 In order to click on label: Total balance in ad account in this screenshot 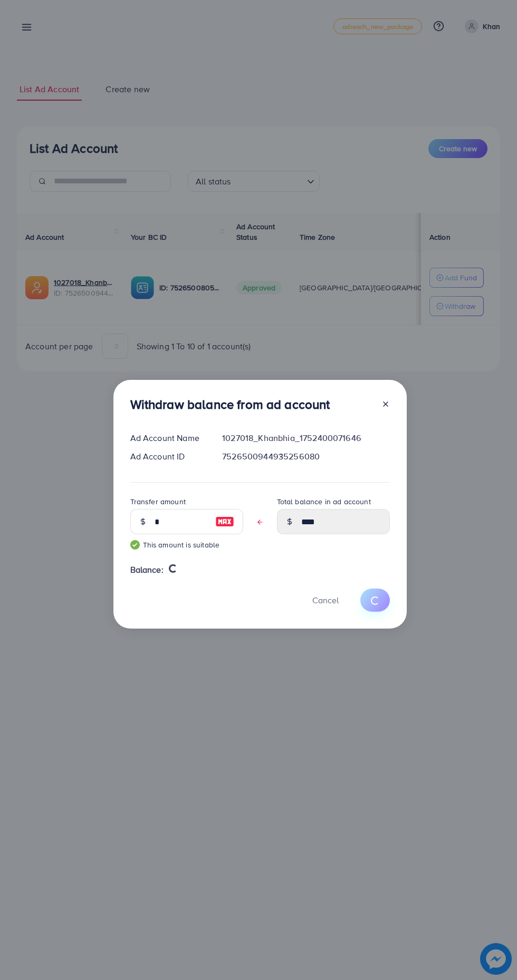, I will do `click(323, 501)`.